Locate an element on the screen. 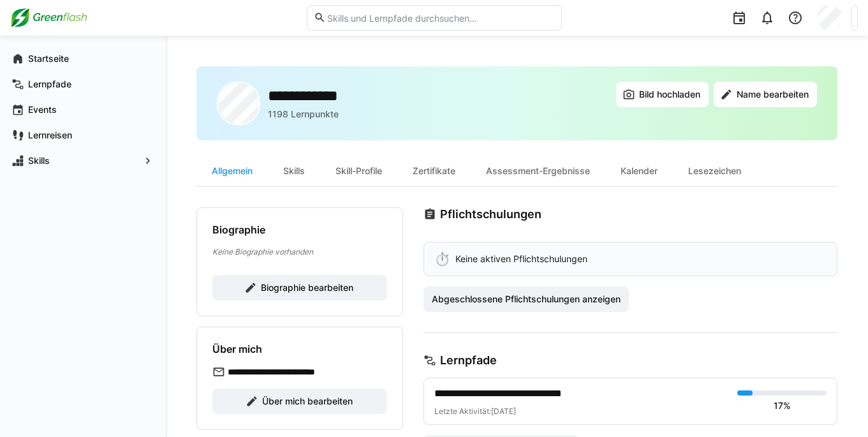 The height and width of the screenshot is (437, 868). span: Abgeschlossene Pflichtschulungen anzeigen is located at coordinates (526, 299).